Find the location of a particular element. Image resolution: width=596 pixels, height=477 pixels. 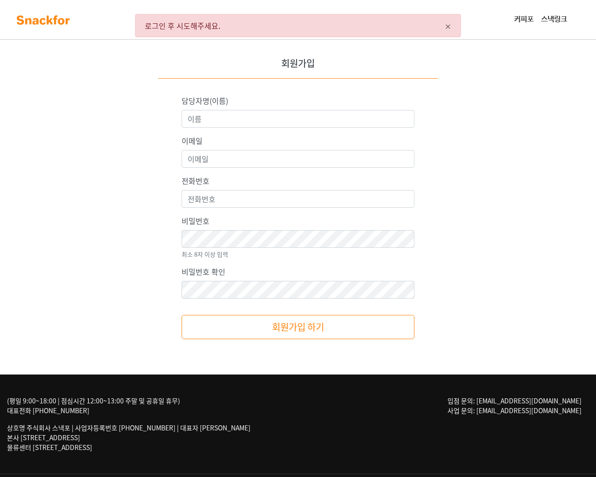

a: 스낵링크 is located at coordinates (554, 20).